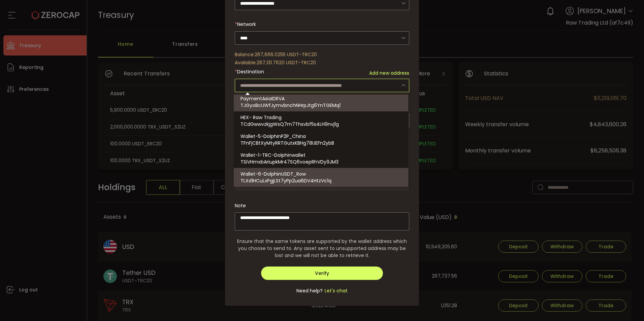 This screenshot has width=644, height=321. Describe the element at coordinates (273, 155) in the screenshot. I see `span: Wallet-1-TRC-Dolphinwallet` at that location.